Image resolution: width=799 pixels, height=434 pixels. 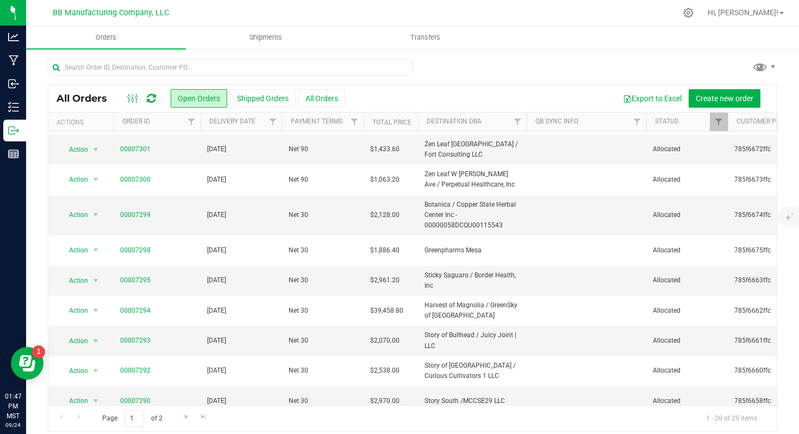 I want to click on a: 00007298, so click(x=135, y=250).